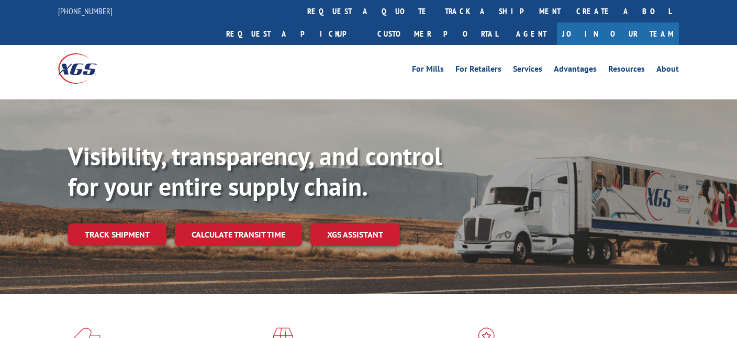 The height and width of the screenshot is (338, 737). I want to click on a: Calculate transit time, so click(238, 235).